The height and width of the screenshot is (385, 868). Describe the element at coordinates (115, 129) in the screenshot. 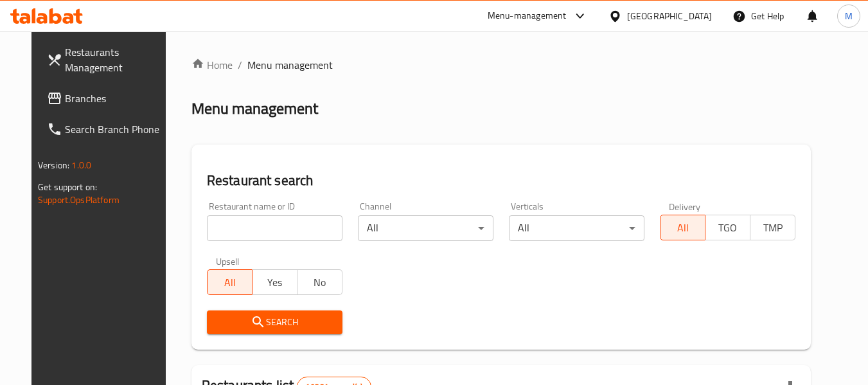

I see `span: Search Branch Phone` at that location.